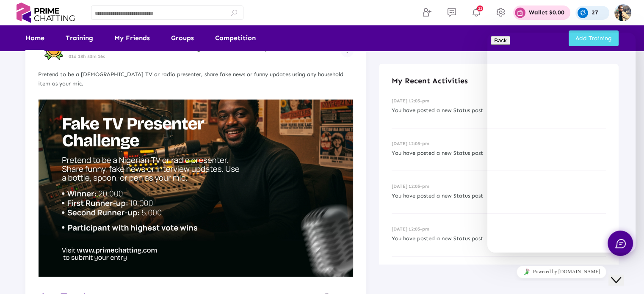 The height and width of the screenshot is (294, 644). What do you see at coordinates (235, 38) in the screenshot?
I see `a: Competition` at bounding box center [235, 38].